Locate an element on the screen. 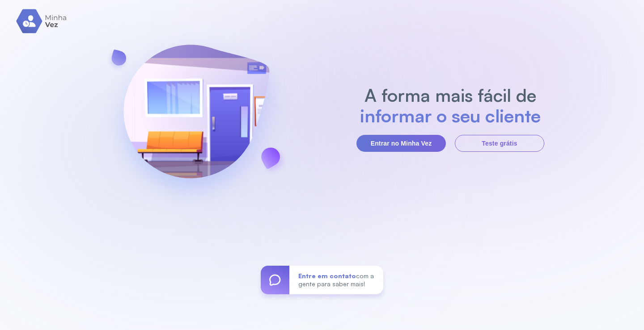  button: Entrar no Minha Vez is located at coordinates (401, 143).